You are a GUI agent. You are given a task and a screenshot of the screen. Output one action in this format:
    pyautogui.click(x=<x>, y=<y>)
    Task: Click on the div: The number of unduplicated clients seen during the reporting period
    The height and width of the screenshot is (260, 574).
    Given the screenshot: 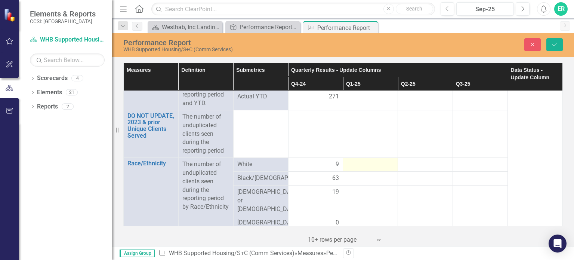 What is the action you would take?
    pyautogui.click(x=206, y=134)
    